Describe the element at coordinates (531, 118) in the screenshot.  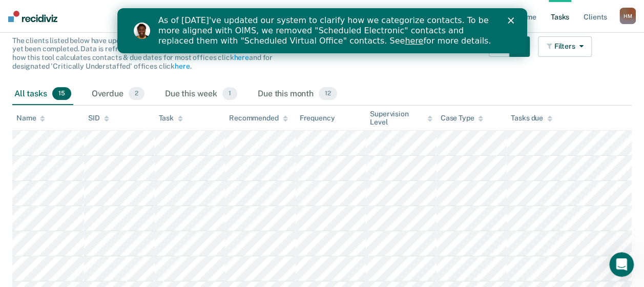
I see `div: Tasks due` at that location.